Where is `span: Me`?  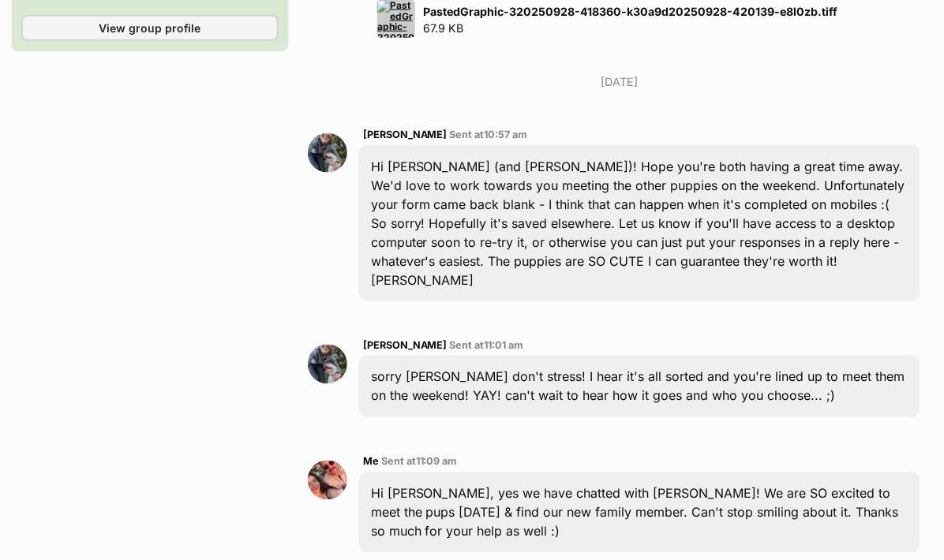
span: Me is located at coordinates (371, 462).